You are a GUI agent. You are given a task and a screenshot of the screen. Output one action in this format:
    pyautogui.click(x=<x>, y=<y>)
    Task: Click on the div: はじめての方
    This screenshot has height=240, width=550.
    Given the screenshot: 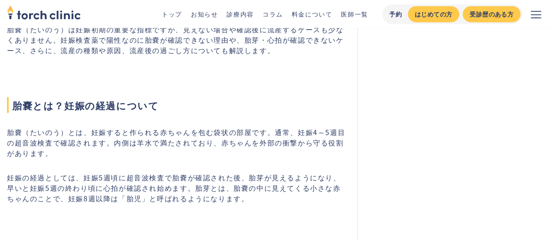 What is the action you would take?
    pyautogui.click(x=434, y=14)
    